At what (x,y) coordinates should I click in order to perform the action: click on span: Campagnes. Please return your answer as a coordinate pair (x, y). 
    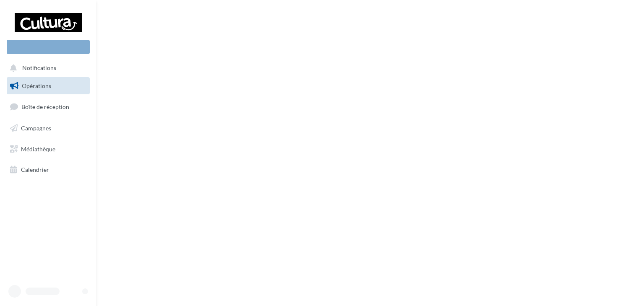
    Looking at the image, I should click on (36, 128).